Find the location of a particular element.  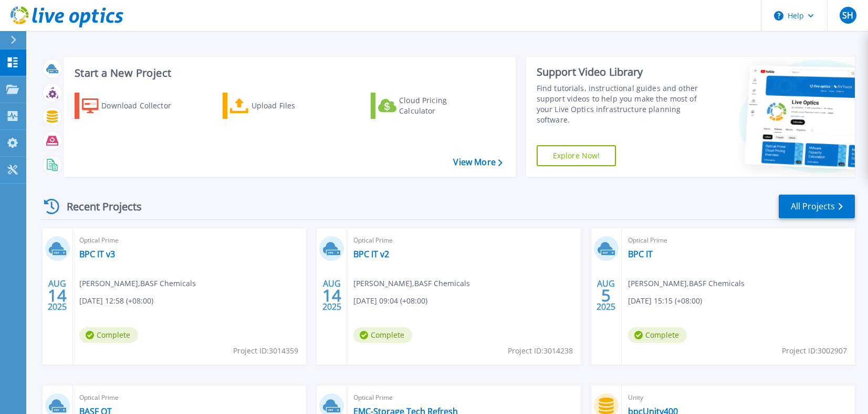

span: 5 is located at coordinates (606, 295).